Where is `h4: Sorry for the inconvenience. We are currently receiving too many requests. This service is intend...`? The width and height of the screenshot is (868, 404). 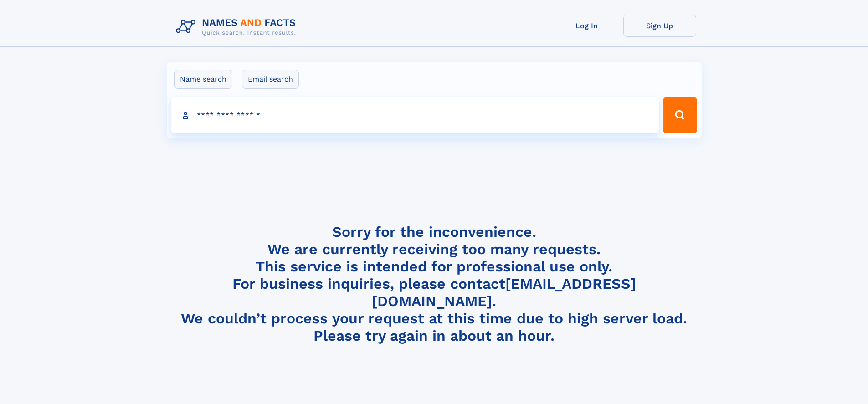
h4: Sorry for the inconvenience. We are currently receiving too many requests. This service is intend... is located at coordinates (434, 284).